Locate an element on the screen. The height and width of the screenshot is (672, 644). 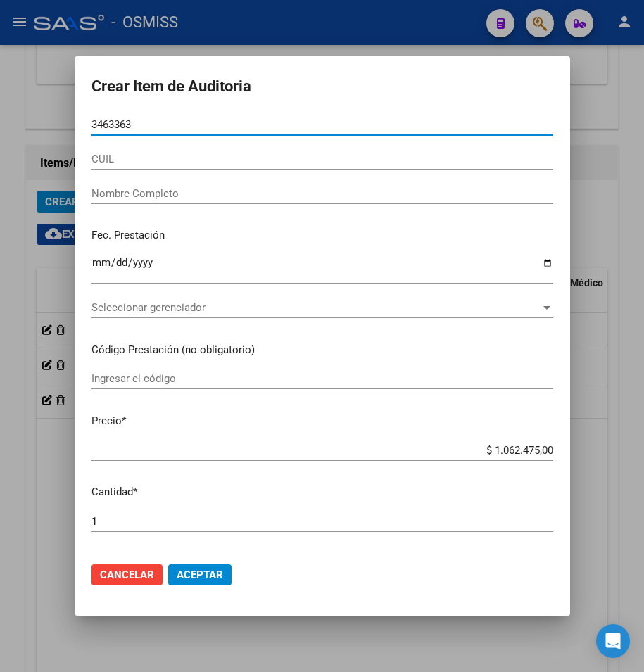
button: Cancelar is located at coordinates (127, 575).